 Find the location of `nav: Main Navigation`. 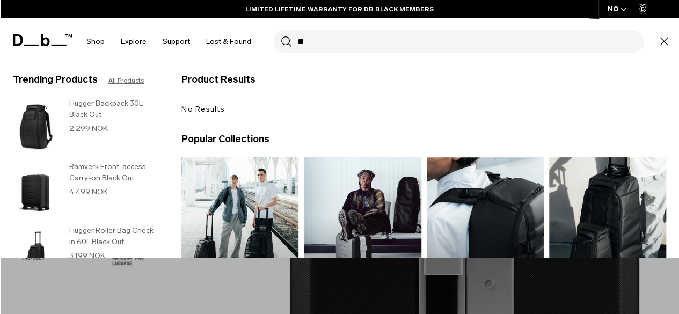

nav: Main Navigation is located at coordinates (168, 41).